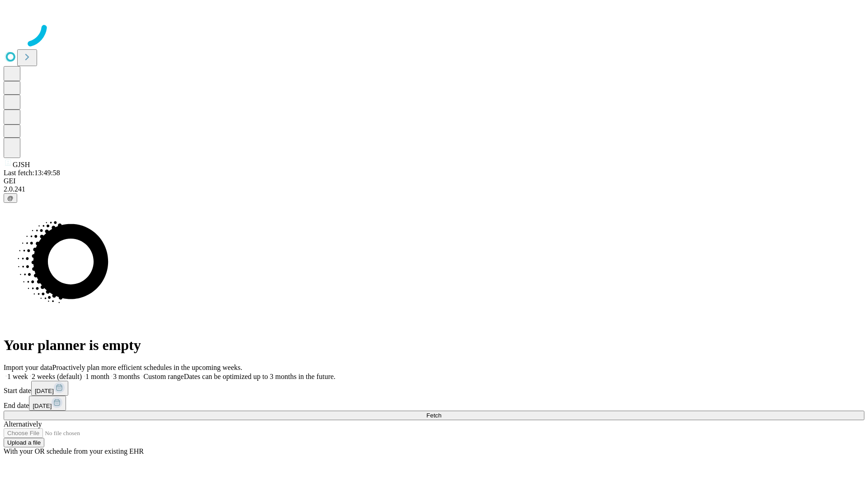  What do you see at coordinates (259, 376) in the screenshot?
I see `span: Dates can be optimized up to 3 months in the future.` at bounding box center [259, 376].